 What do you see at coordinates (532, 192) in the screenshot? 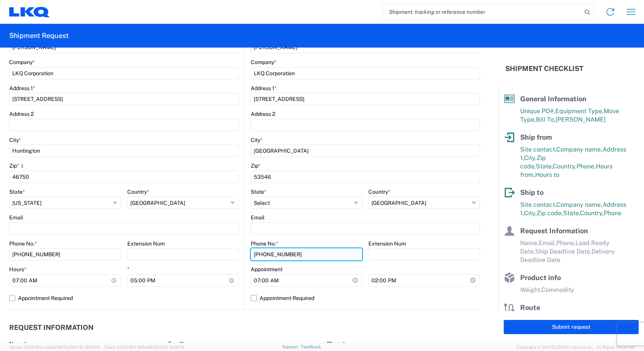
I see `span: Ship to` at bounding box center [532, 192].